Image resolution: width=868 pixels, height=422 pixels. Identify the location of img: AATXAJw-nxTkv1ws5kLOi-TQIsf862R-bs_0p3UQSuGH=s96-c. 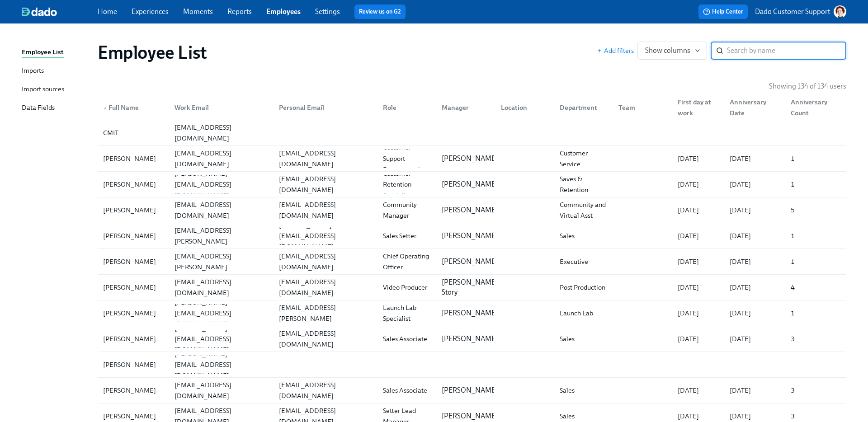
(840, 12).